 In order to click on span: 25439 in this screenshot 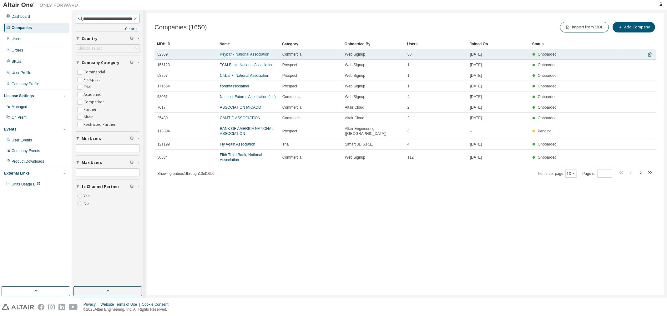, I will do `click(162, 118)`.